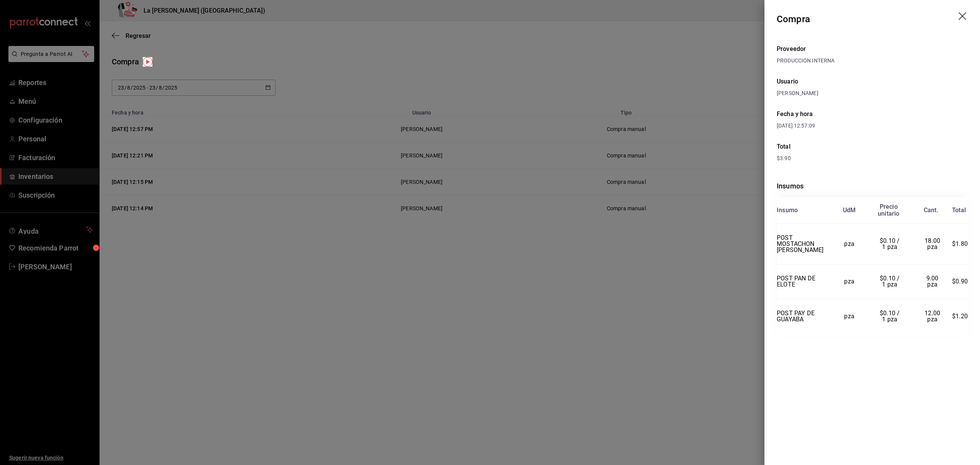  What do you see at coordinates (793, 19) in the screenshot?
I see `div: Compra` at bounding box center [793, 19].